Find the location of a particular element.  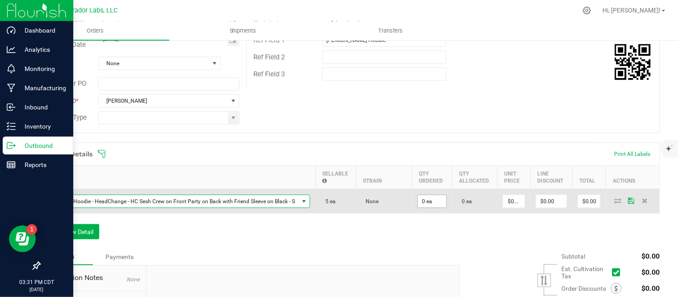

span: 0 ea is located at coordinates (465, 202).